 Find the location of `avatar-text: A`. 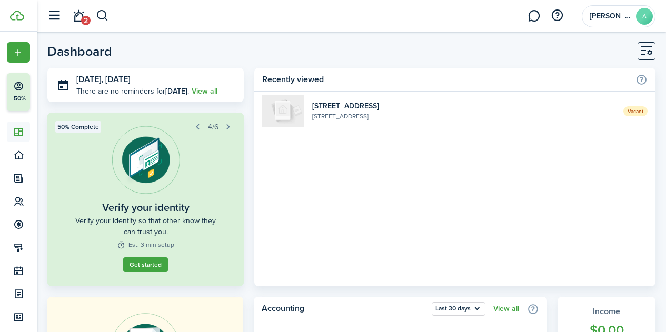

avatar-text: A is located at coordinates (645, 16).